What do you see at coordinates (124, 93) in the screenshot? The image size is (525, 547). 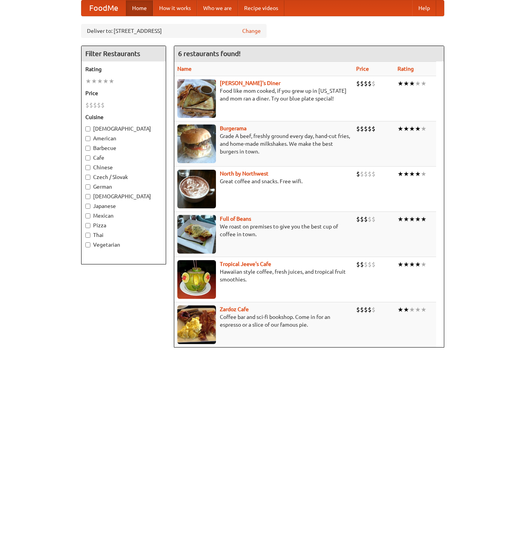 I see `h5: Price` at bounding box center [124, 93].